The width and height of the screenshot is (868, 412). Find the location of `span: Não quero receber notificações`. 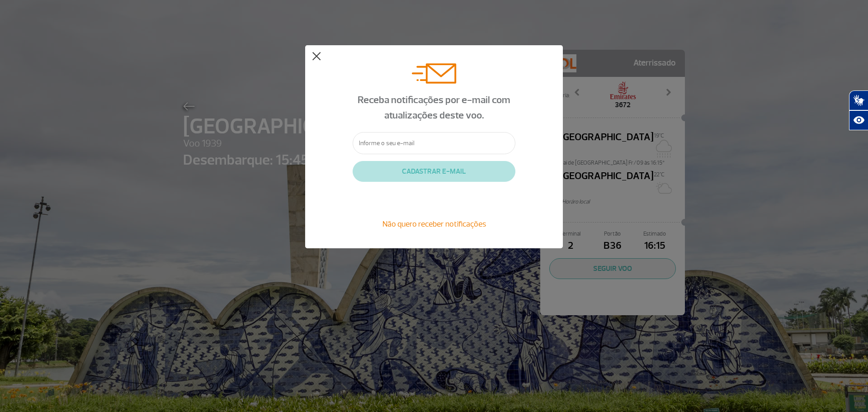

span: Não quero receber notificações is located at coordinates (434, 224).